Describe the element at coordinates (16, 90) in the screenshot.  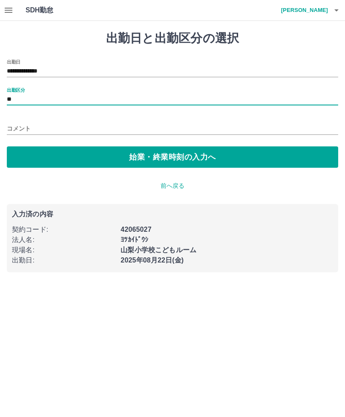
I see `label: 出勤区分` at that location.